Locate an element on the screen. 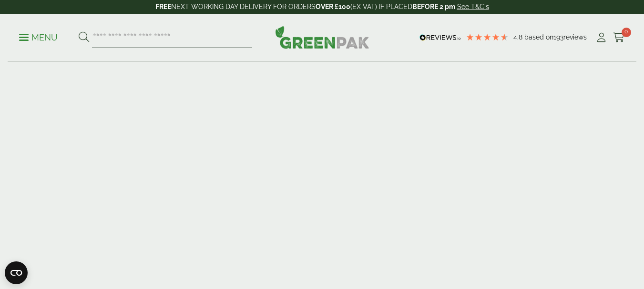 The height and width of the screenshot is (289, 644). img: GreenPak Supplies is located at coordinates (323, 37).